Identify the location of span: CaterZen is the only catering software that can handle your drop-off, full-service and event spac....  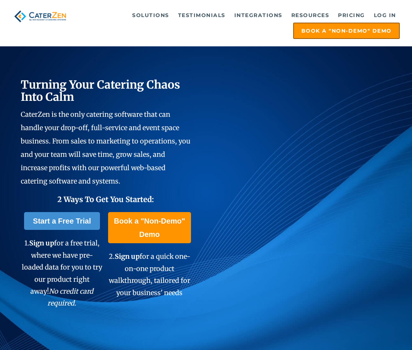
(106, 147).